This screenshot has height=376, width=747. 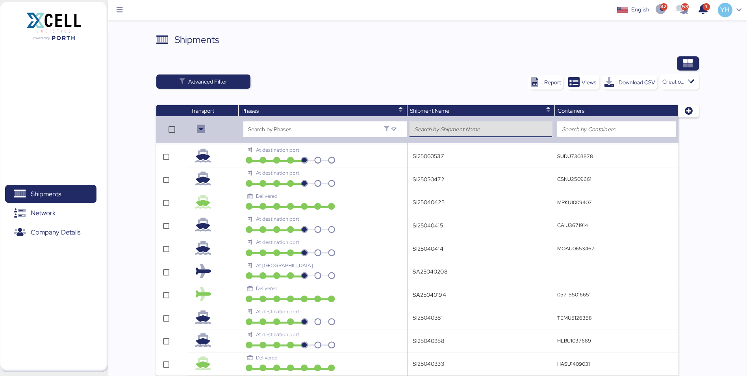 What do you see at coordinates (553, 82) in the screenshot?
I see `div: Report` at bounding box center [553, 82].